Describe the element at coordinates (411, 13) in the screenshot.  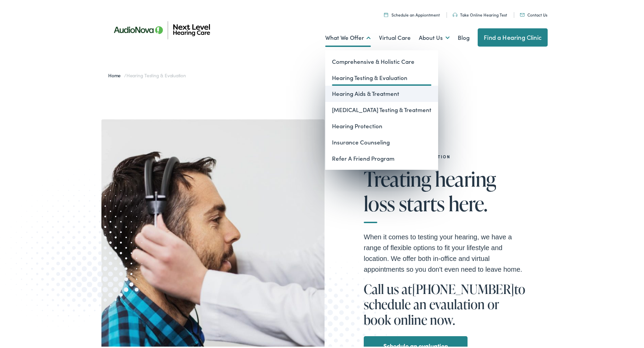
I see `a: Schedule an Appiontment` at that location.